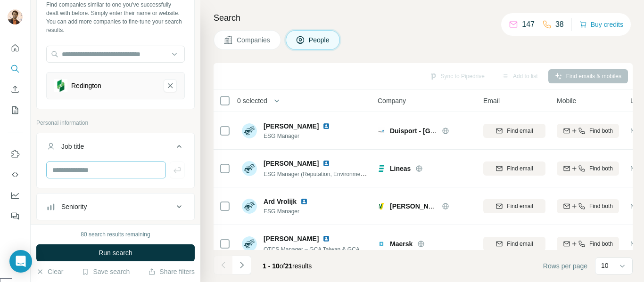 The image size is (644, 282). I want to click on p: Personal information, so click(116, 123).